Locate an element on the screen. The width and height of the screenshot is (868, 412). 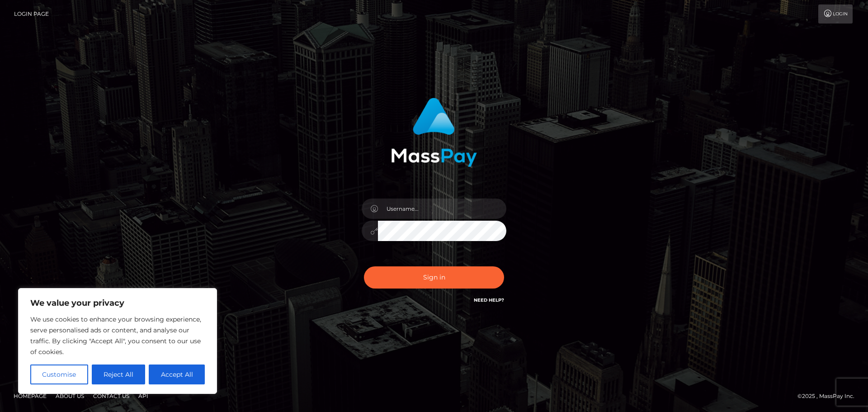
button: Reject All is located at coordinates (118, 375).